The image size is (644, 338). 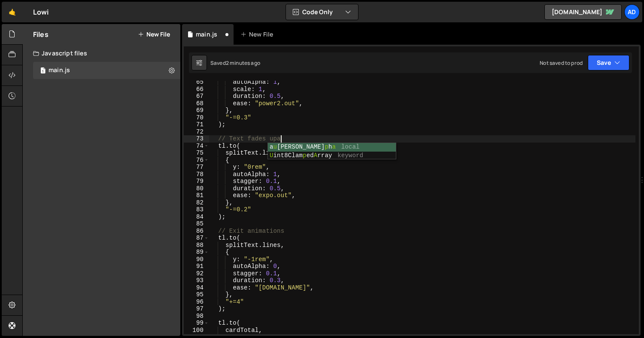 What do you see at coordinates (196, 104) in the screenshot?
I see `div: 68` at bounding box center [196, 104].